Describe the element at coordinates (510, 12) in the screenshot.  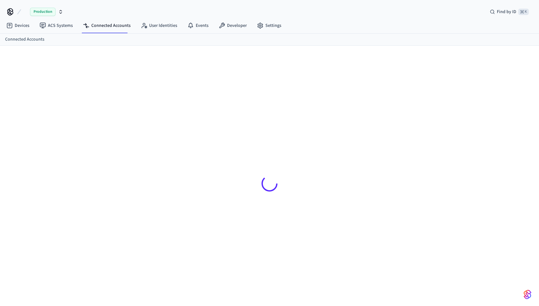
I see `div: Find by ID⌘ K` at that location.